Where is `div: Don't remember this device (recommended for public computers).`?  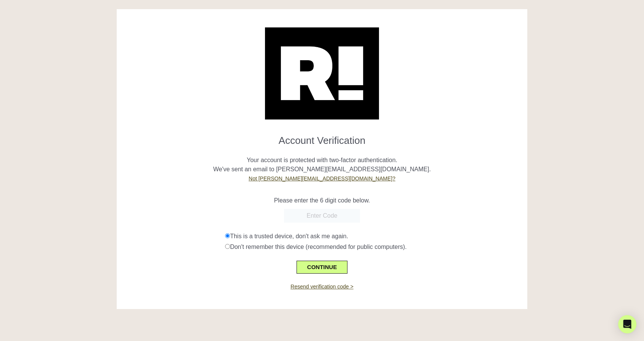
div: Don't remember this device (recommended for public computers). is located at coordinates (373, 247).